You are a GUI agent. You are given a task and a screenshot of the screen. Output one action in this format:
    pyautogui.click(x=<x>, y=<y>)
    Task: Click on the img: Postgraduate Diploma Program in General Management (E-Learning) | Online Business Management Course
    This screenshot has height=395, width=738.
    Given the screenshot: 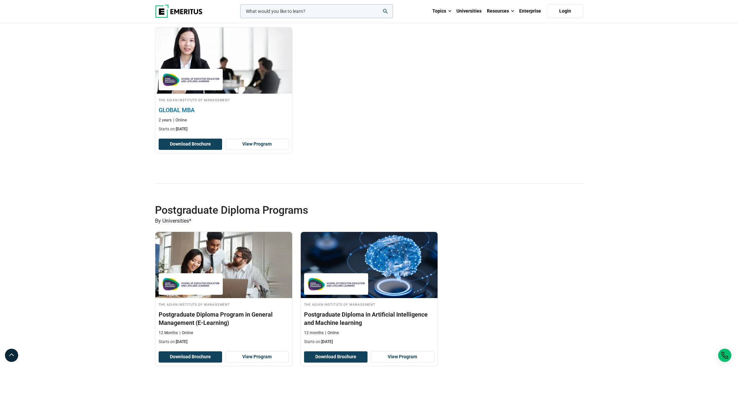 What is the action you would take?
    pyautogui.click(x=224, y=265)
    